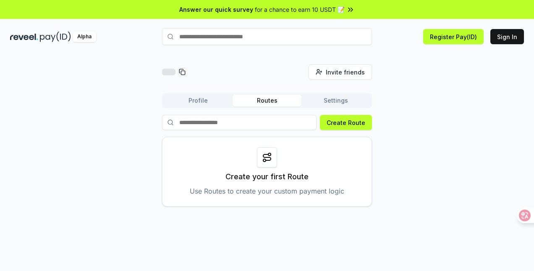 The image size is (534, 271). Describe the element at coordinates (346, 122) in the screenshot. I see `button: Create Route` at that location.